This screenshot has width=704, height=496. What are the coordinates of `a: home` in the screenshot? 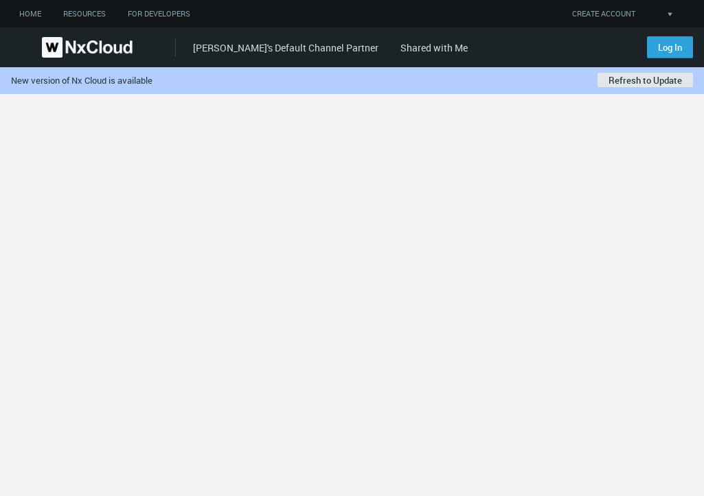 It's located at (30, 14).